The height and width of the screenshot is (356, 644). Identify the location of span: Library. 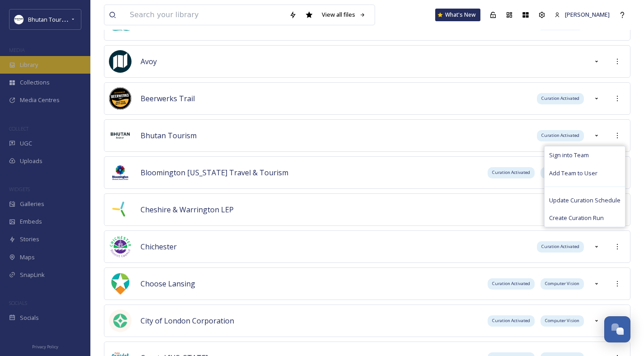
(29, 65).